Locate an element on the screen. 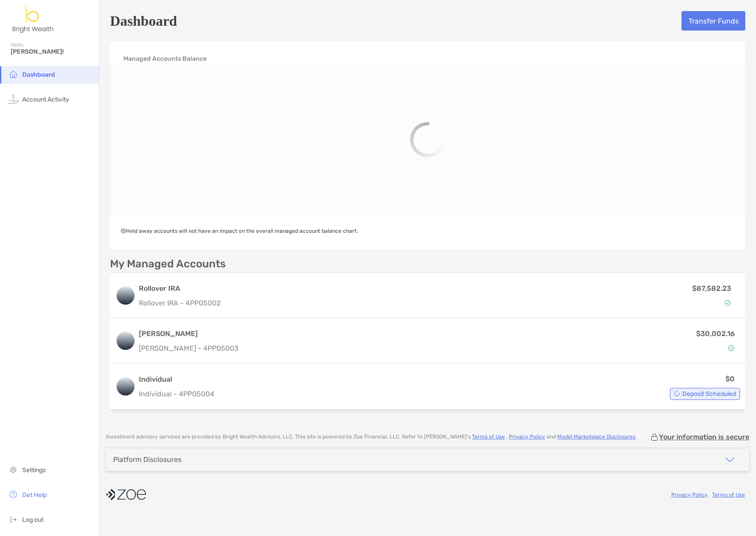 The width and height of the screenshot is (756, 536). div: Platform Disclosures is located at coordinates (147, 459).